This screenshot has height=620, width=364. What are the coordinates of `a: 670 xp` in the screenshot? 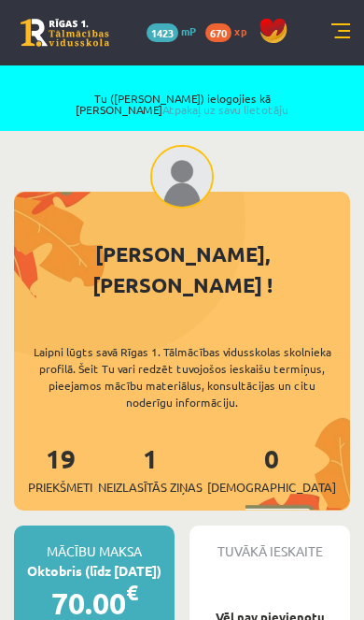 It's located at (231, 31).